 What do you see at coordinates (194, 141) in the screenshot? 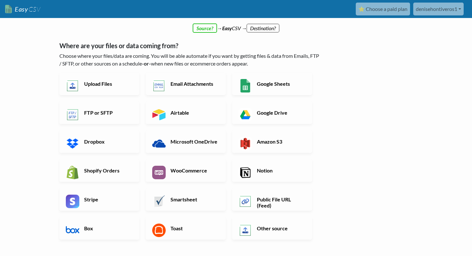
I see `h6: Microsoft OneDrive` at bounding box center [194, 141].